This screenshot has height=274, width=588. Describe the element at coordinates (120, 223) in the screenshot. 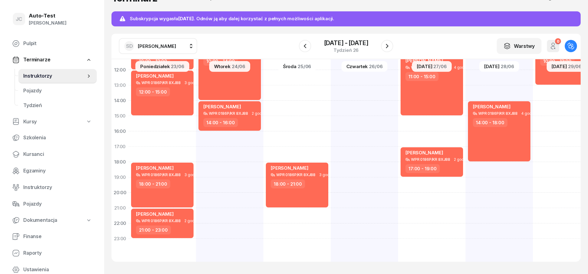

I see `div: 22:00` at that location.